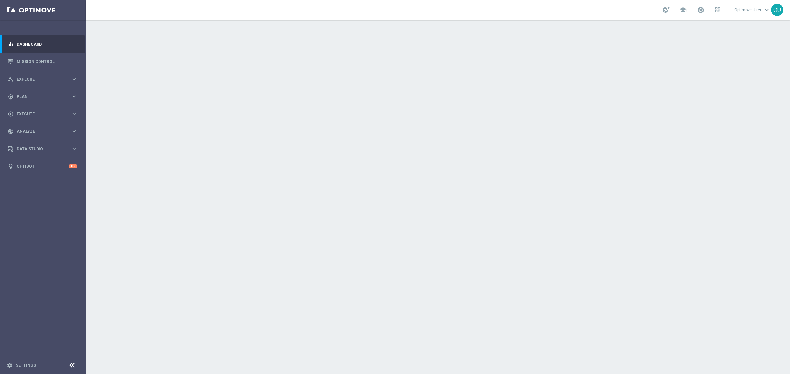  I want to click on button: track_changes Analyze keyboard_arrow_right, so click(42, 132).